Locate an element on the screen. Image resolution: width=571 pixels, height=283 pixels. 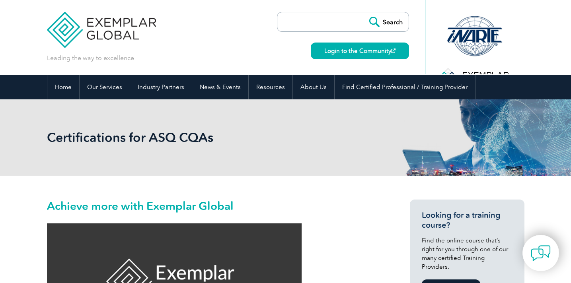
p: Find the online course that’s right for you through one of our many certified Training Providers. is located at coordinates (467, 254).